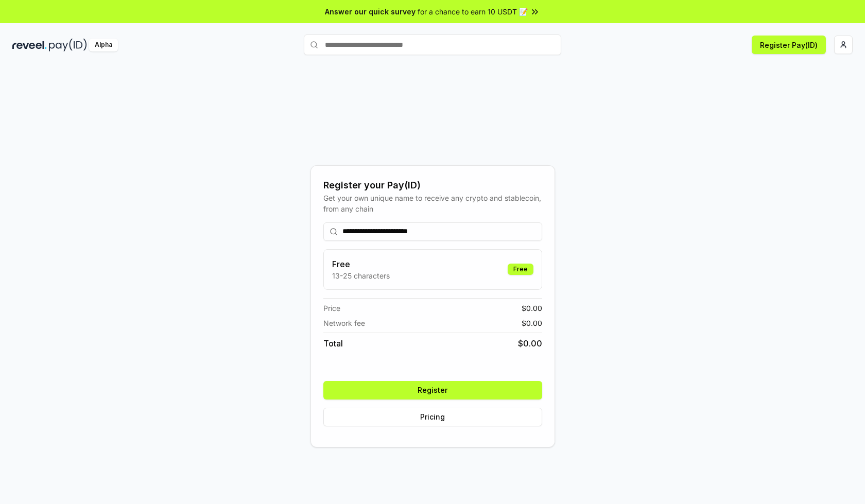 The height and width of the screenshot is (504, 865). I want to click on button: Register Pay(ID), so click(789, 45).